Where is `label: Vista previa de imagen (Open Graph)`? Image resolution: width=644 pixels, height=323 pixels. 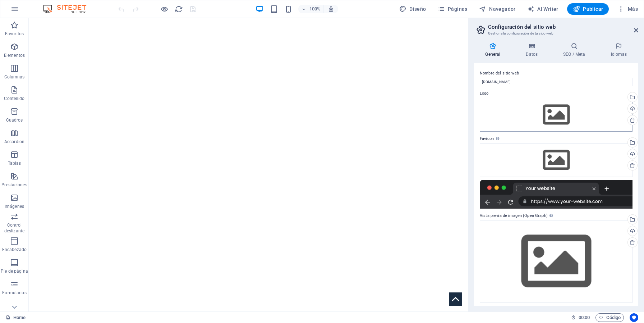
label: Vista previa de imagen (Open Graph) is located at coordinates (556, 216).